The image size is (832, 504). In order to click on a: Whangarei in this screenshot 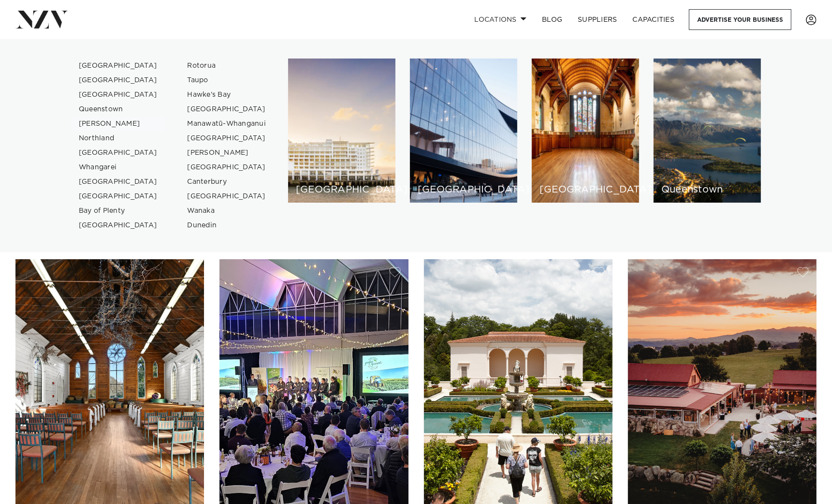, I will do `click(118, 168)`.